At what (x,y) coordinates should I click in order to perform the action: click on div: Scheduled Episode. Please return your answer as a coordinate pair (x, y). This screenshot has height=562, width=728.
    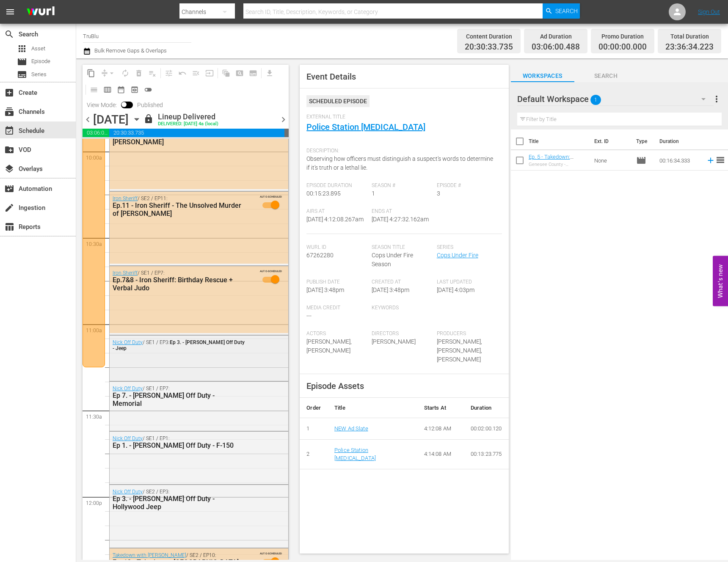
    Looking at the image, I should click on (338, 101).